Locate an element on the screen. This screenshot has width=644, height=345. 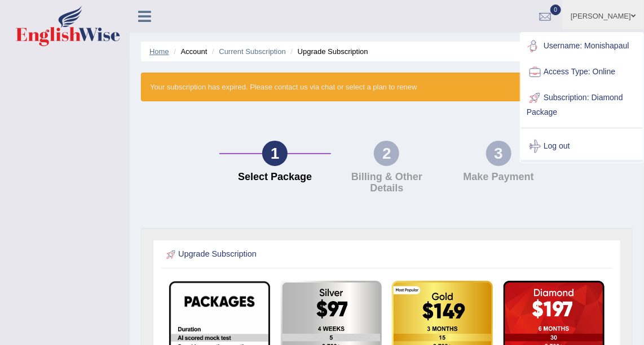
a: Current Subscription is located at coordinates (252, 52).